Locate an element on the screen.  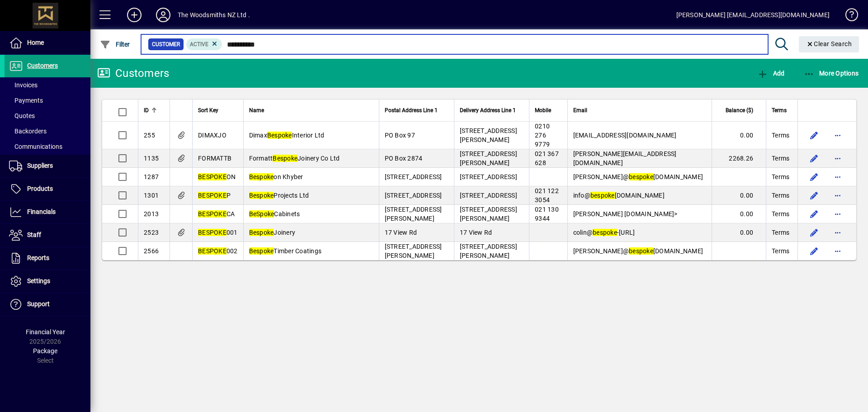
span: Home is located at coordinates (35, 43).